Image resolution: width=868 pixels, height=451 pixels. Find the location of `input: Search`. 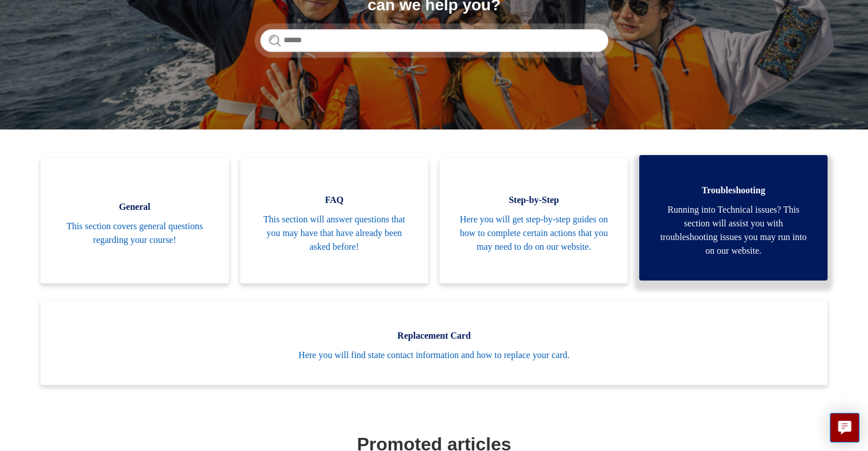

input: Search is located at coordinates (435, 40).